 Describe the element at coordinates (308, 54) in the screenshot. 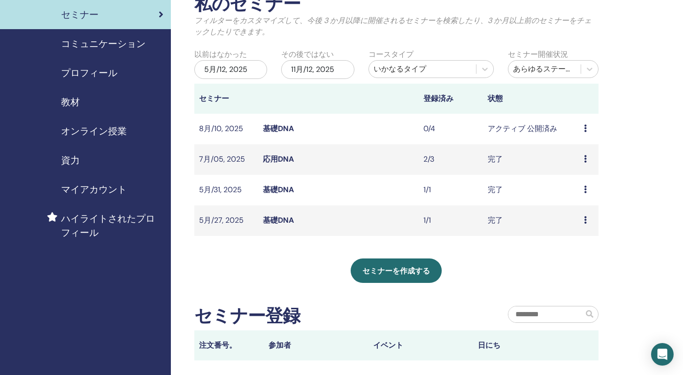

I see `label: その後ではない` at that location.